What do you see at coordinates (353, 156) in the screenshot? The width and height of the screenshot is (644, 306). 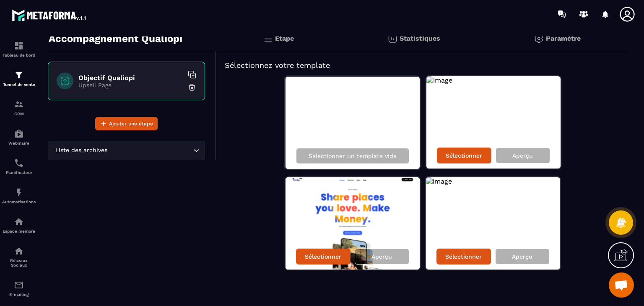 I see `p: Sélectionner un template vide` at bounding box center [353, 156].